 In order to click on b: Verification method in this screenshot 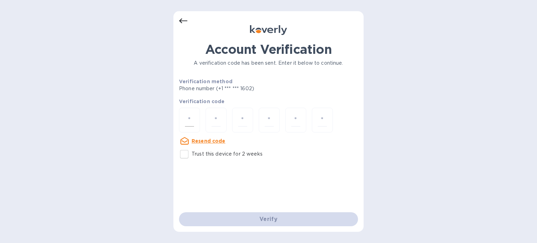, I will do `click(205, 81)`.